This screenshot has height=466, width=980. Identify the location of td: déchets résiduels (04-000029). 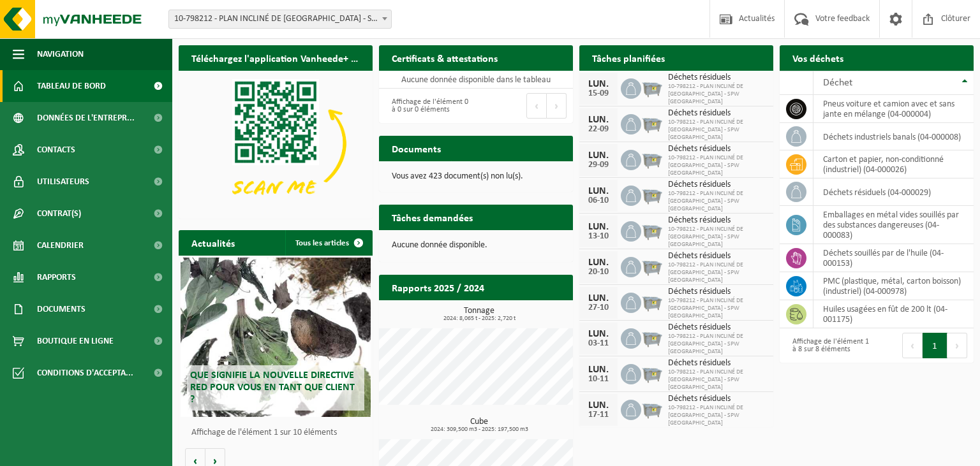
(893, 192).